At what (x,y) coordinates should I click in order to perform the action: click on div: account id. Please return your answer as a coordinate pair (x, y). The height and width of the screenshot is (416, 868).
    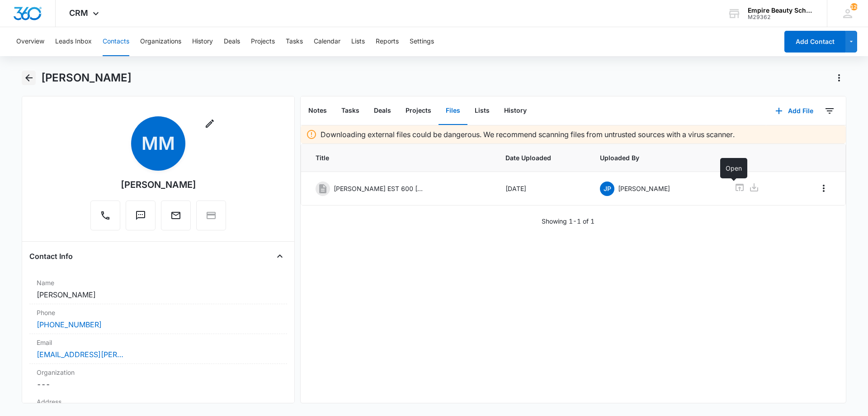
    Looking at the image, I should click on (781, 17).